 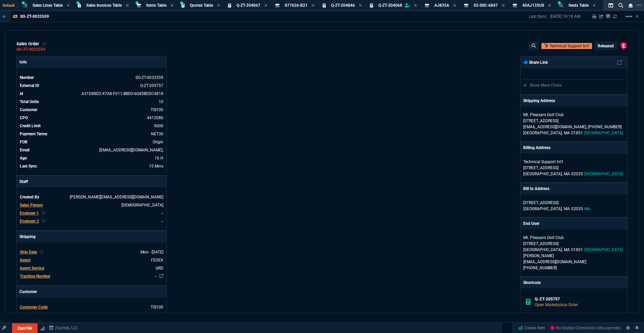 I want to click on span: Origin, so click(x=158, y=142).